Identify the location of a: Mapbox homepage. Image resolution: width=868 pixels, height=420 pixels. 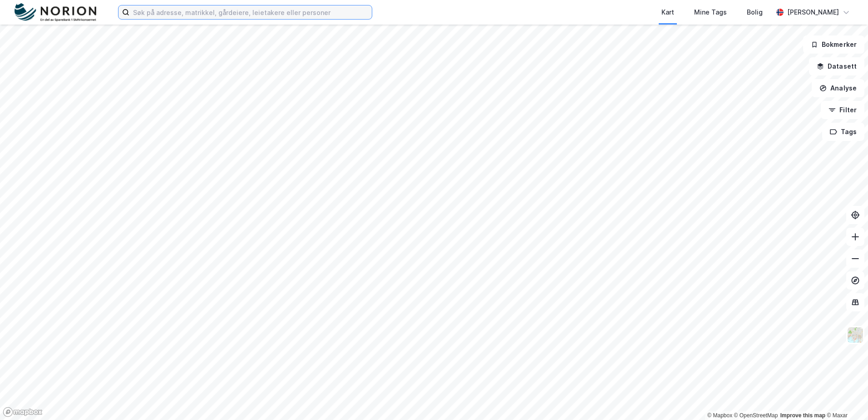
(23, 412).